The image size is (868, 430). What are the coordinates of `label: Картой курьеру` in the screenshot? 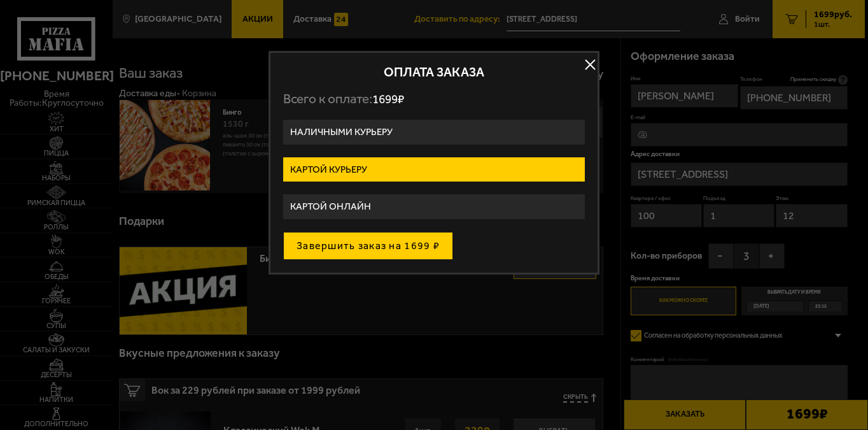 It's located at (434, 170).